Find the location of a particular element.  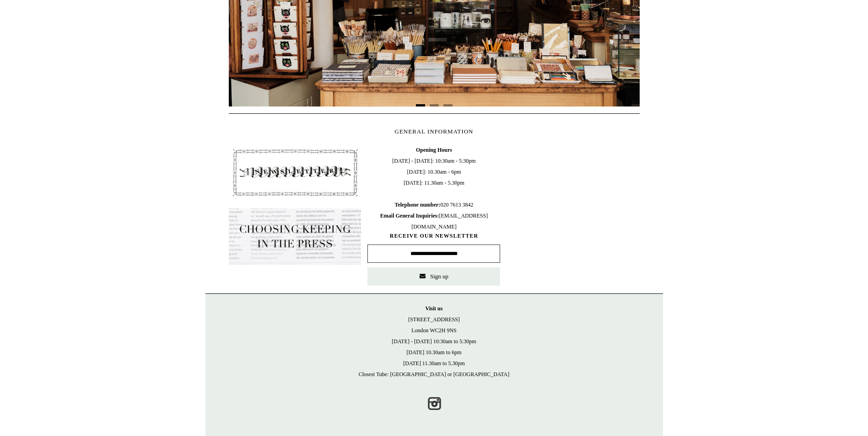

span: RECEIVE OUR NEWSLETTER is located at coordinates (434, 236).